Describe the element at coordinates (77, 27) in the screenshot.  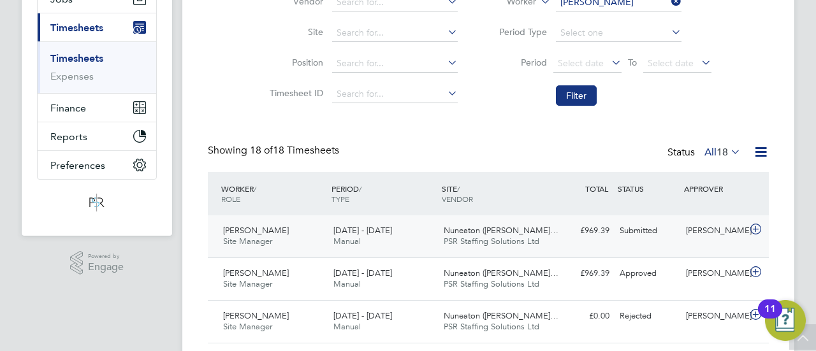
I see `span: Timesheets` at that location.